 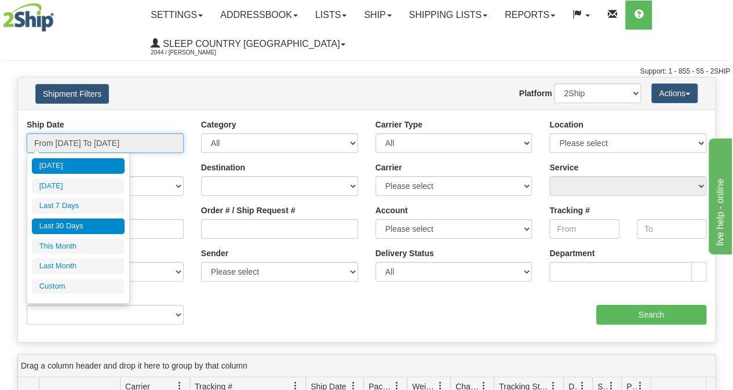 I want to click on label: Sender, so click(x=214, y=253).